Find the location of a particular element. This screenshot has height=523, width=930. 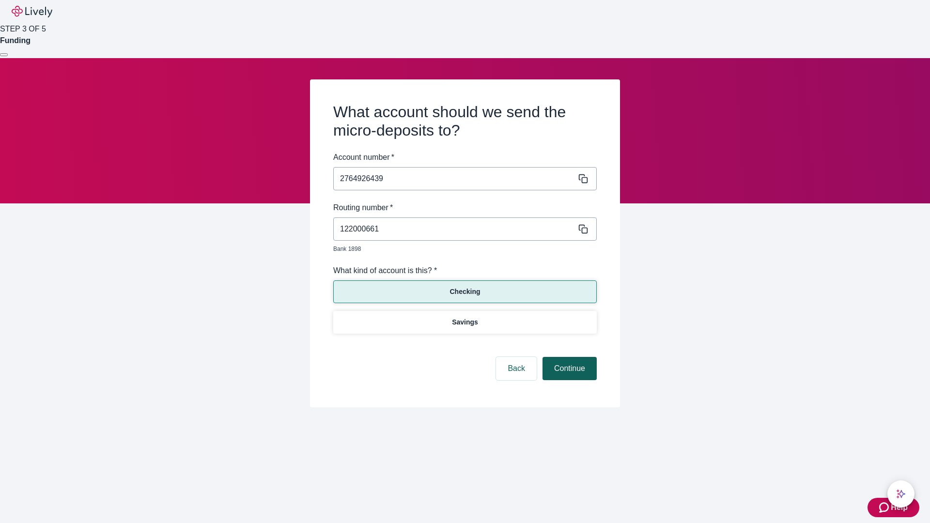

span: Help is located at coordinates (899, 508).